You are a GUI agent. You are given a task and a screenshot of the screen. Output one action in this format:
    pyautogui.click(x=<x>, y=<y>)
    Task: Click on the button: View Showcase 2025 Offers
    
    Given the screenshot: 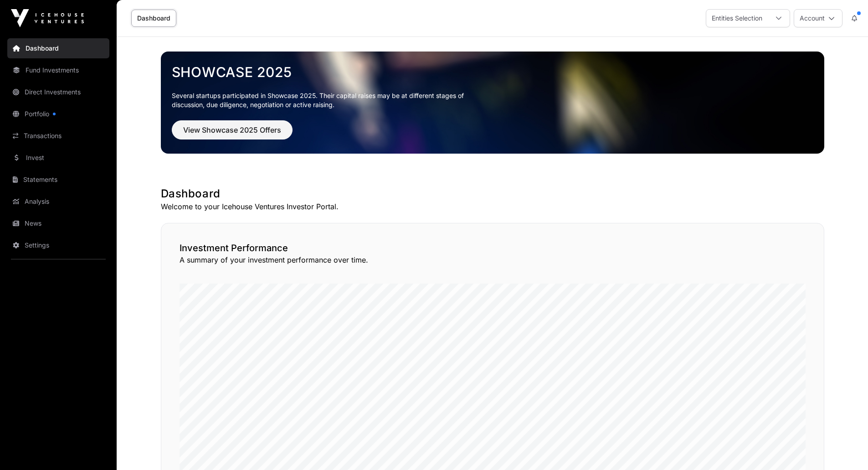 What is the action you would take?
    pyautogui.click(x=232, y=130)
    